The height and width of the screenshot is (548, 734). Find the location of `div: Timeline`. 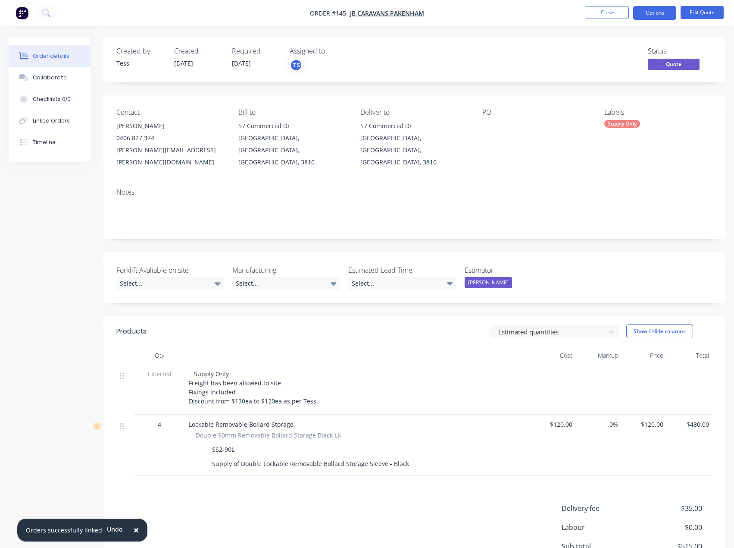

div: Timeline is located at coordinates (44, 142).